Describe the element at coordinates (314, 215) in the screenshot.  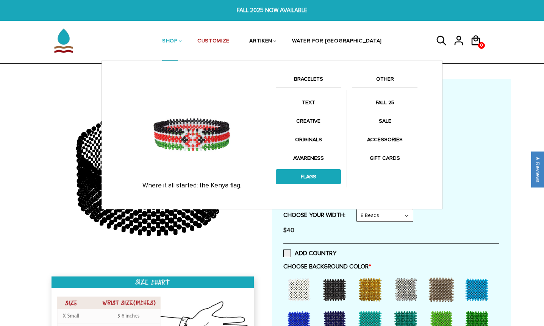
I see `label: CHOOSE YOUR WIDTH:` at that location.